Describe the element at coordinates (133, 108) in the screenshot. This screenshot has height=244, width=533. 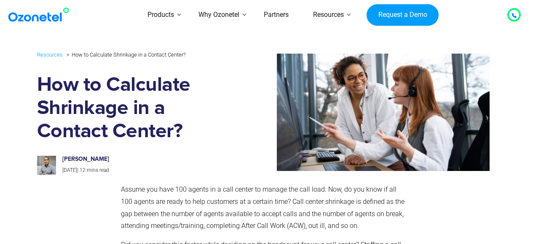
I see `h1: How to Calculate Shrinkage in a Contact Center?` at that location.